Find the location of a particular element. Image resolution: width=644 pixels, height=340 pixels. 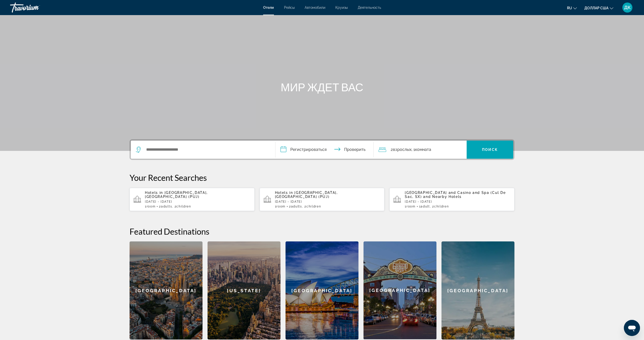

p: Your Recent Searches is located at coordinates (322, 178).